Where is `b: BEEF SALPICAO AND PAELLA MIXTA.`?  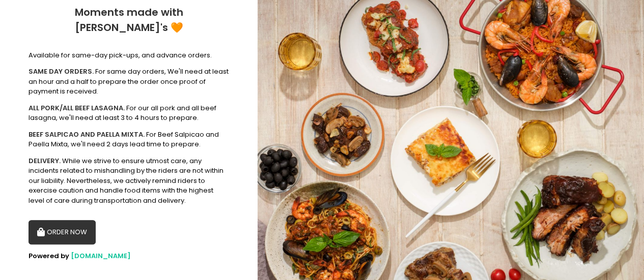
b: BEEF SALPICAO AND PAELLA MIXTA. is located at coordinates (86, 134).